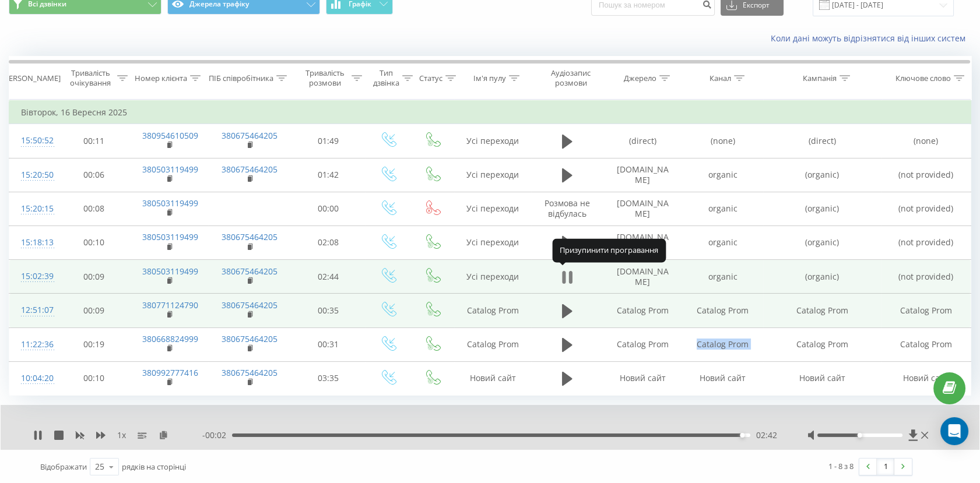  Describe the element at coordinates (64, 467) in the screenshot. I see `span: Відображати` at that location.